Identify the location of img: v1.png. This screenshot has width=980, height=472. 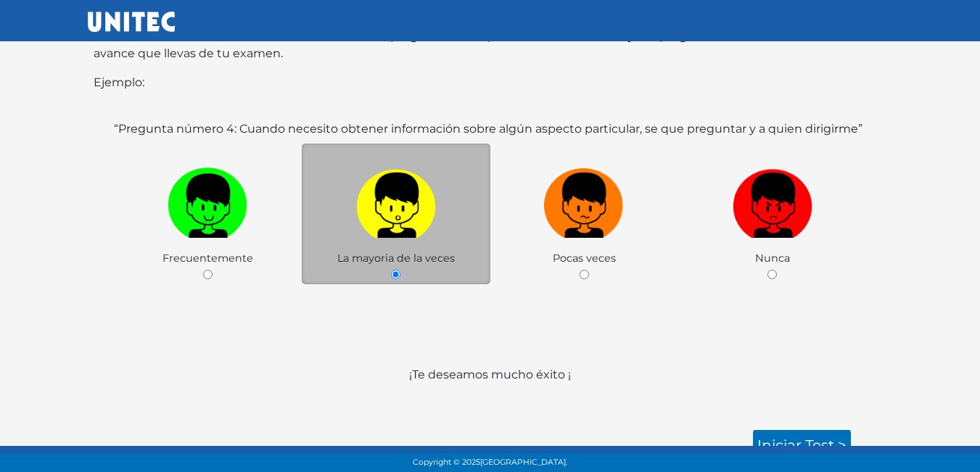
(208, 200).